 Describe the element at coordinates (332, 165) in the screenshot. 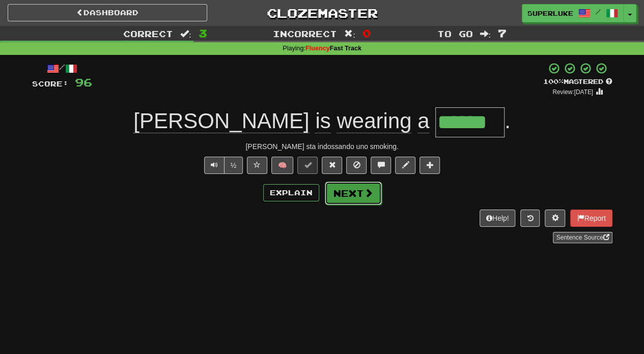

I see `button: Reset to 0% Mastered (alt+r)` at that location.